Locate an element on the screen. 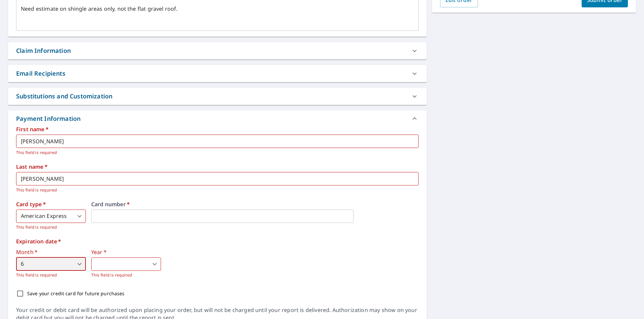 The height and width of the screenshot is (319, 644). label: Month is located at coordinates (51, 252).